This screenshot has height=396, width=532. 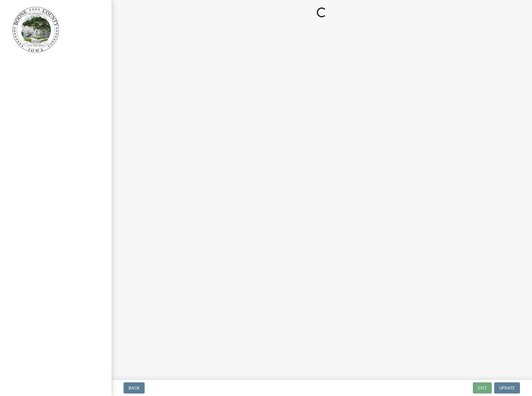 What do you see at coordinates (134, 388) in the screenshot?
I see `span: Back` at bounding box center [134, 388].